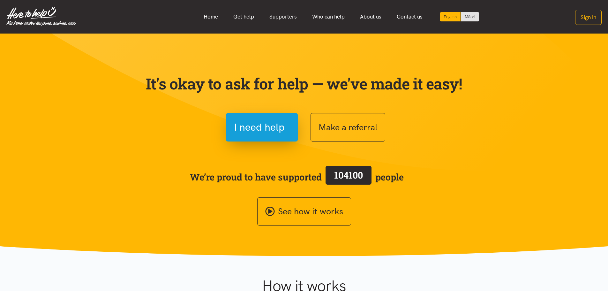  I want to click on p: It's okay to ask for help — we've made it easy!, so click(304, 84).